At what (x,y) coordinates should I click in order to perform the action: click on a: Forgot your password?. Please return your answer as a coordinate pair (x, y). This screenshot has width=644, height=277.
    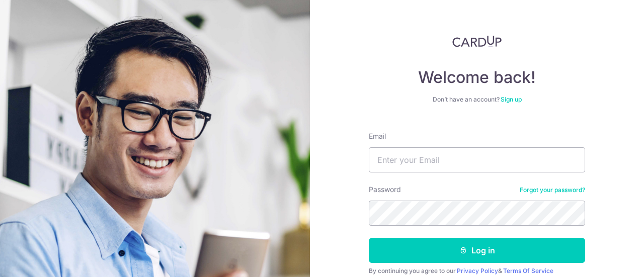
    Looking at the image, I should click on (552, 190).